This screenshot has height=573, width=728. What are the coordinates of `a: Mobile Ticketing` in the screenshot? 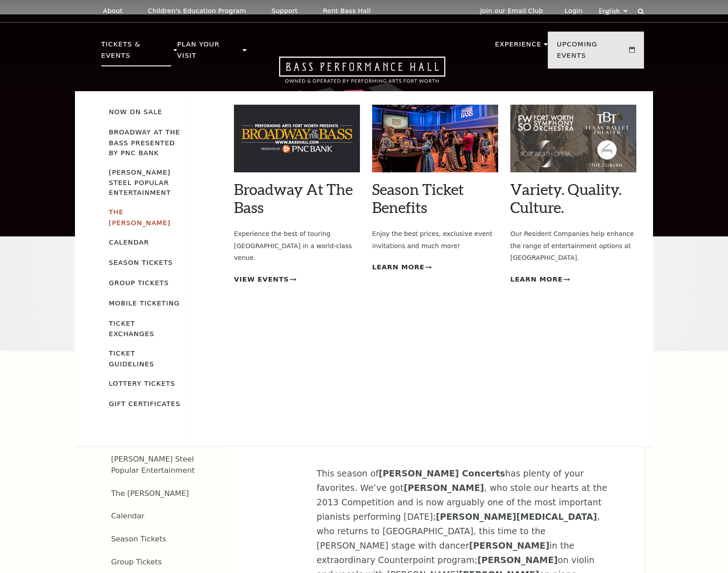 It's located at (144, 302).